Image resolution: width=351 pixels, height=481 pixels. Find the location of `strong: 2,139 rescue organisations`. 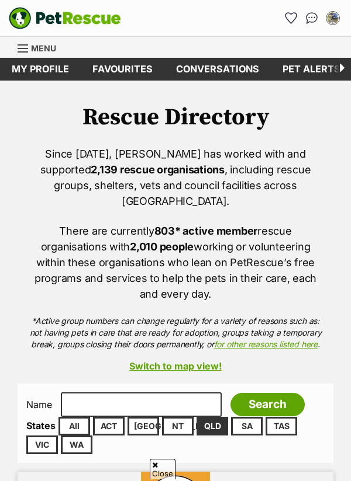

strong: 2,139 rescue organisations is located at coordinates (157, 169).